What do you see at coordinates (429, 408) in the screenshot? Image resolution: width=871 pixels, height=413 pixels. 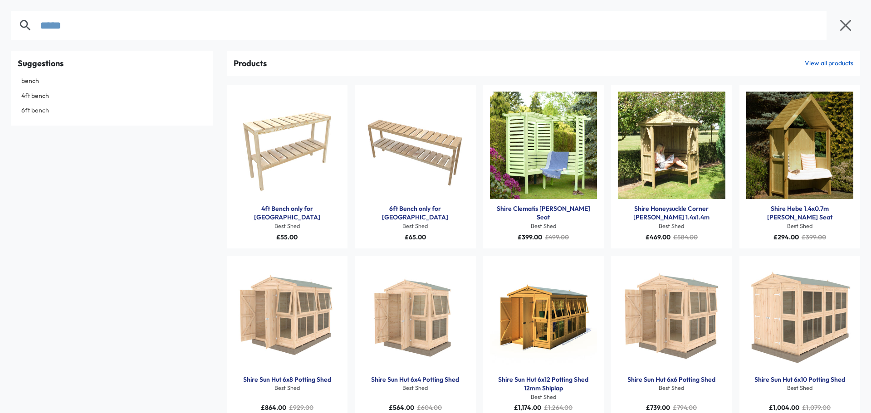 I see `span: £604.00` at bounding box center [429, 408].